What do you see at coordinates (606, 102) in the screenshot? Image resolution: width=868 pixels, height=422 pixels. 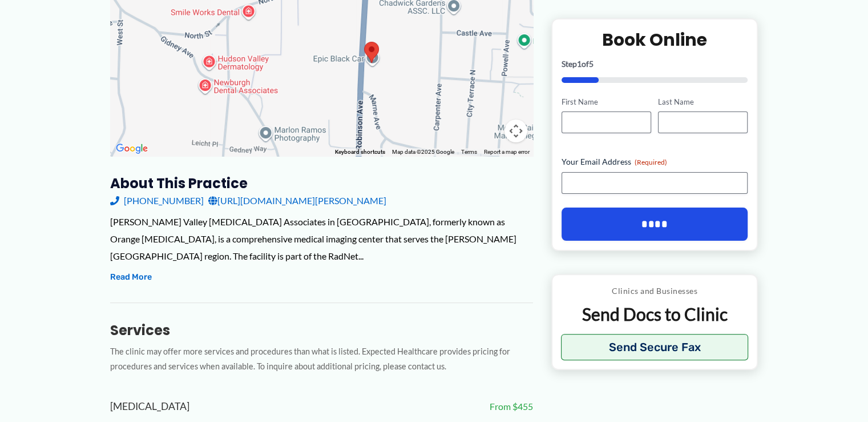 I see `label: First Name` at bounding box center [606, 102].